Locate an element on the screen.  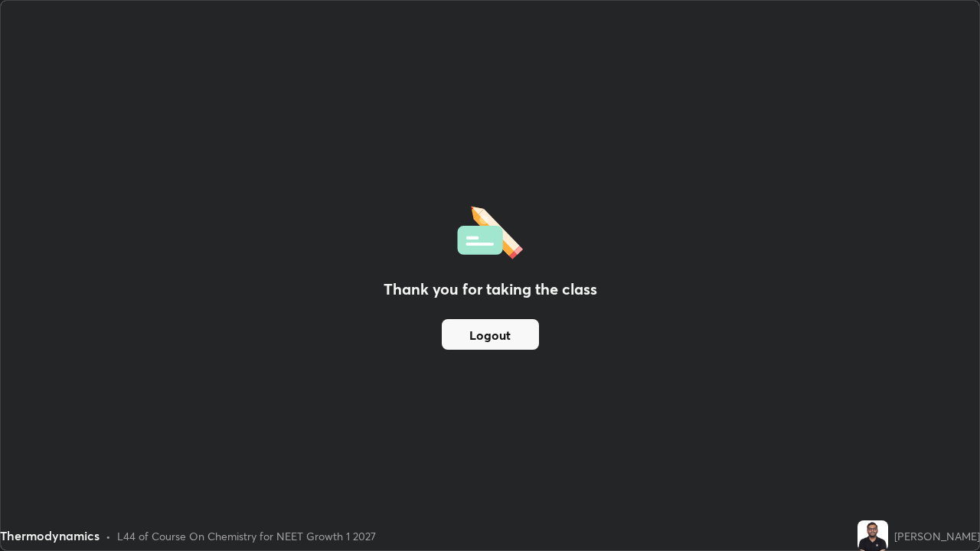
img: f6c41efb327145258bfc596793d6e4cc.jpg is located at coordinates (873, 536).